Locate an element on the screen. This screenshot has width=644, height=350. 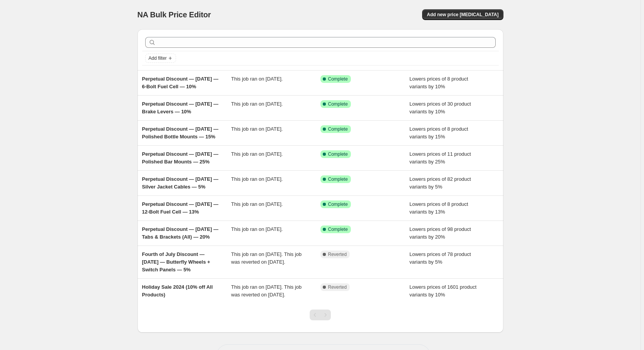
span: Lowers prices of 8 product variants by 15% is located at coordinates (439, 133).